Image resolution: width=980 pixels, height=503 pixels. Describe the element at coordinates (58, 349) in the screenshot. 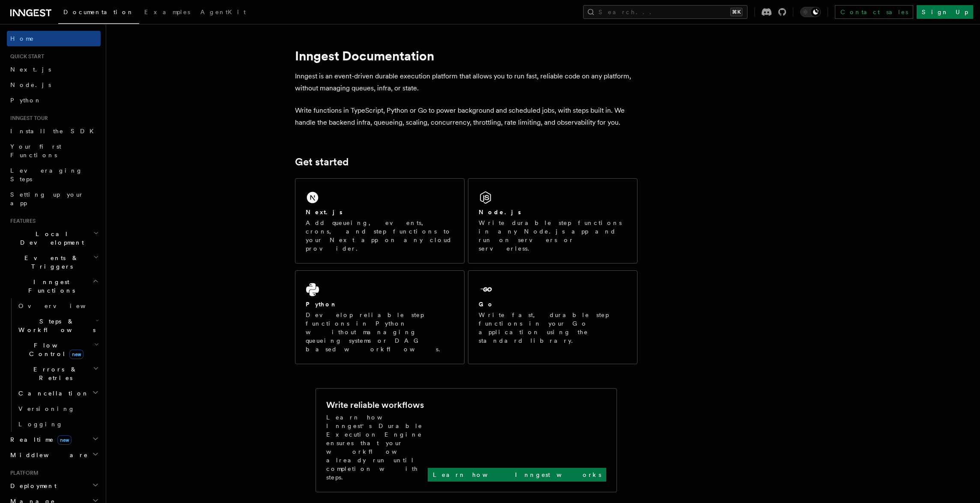

I see `button: Flow Controlnew` at that location.